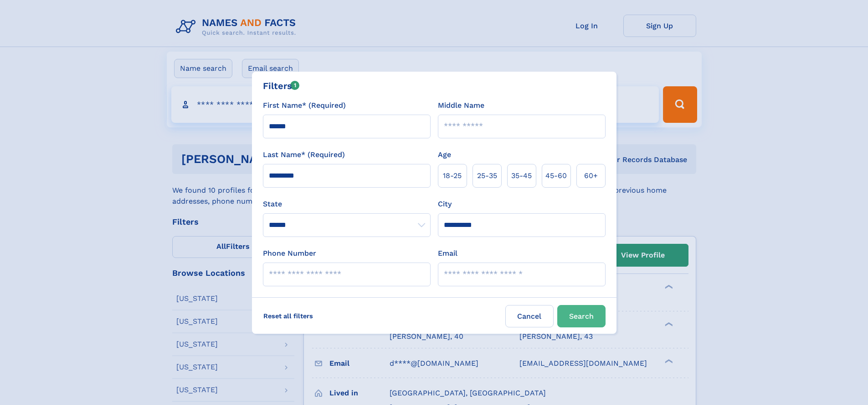 The image size is (868, 405). Describe the element at coordinates (304, 155) in the screenshot. I see `label: Last Name* (Required)` at that location.